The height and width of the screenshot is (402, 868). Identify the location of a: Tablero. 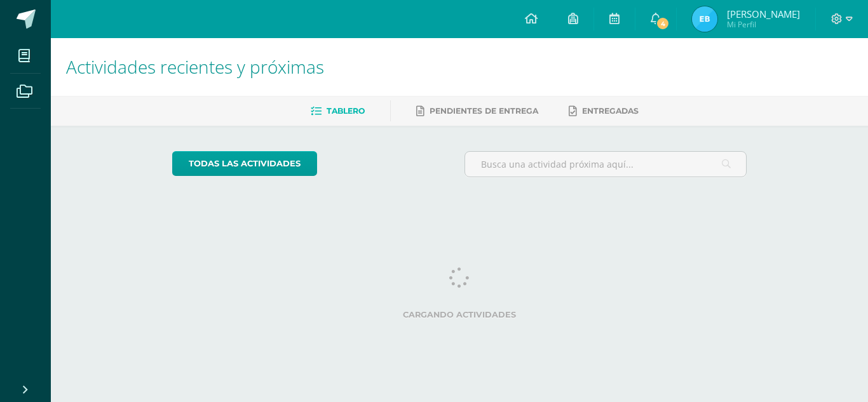
(337, 111).